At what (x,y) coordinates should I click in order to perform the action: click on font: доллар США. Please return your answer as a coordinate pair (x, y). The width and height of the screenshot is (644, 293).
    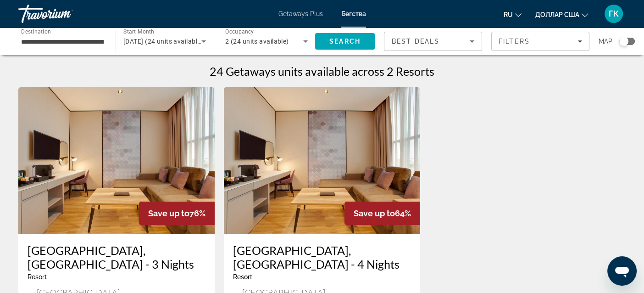
    Looking at the image, I should click on (557, 15).